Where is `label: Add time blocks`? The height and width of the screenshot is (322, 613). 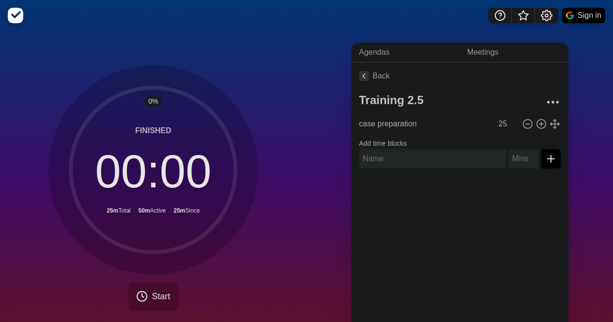
label: Add time blocks is located at coordinates (383, 143).